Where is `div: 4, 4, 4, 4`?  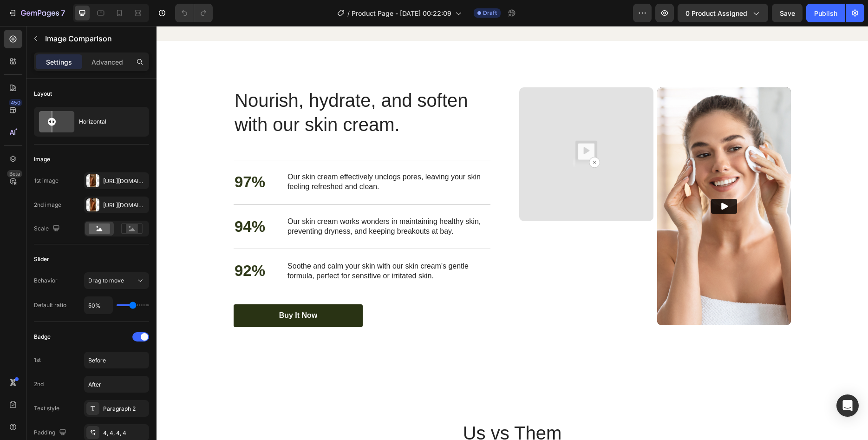
div: 4, 4, 4, 4 is located at coordinates (125, 433).